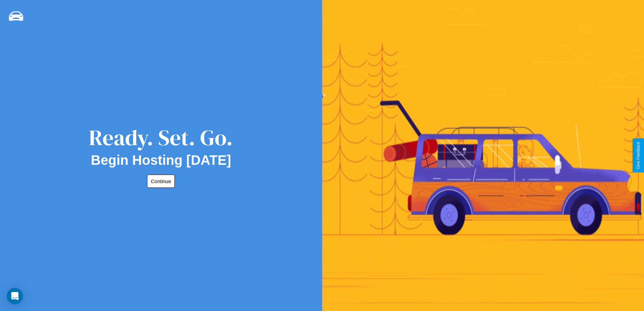 The height and width of the screenshot is (311, 644). Describe the element at coordinates (161, 137) in the screenshot. I see `div: Ready. Set. Go.` at that location.